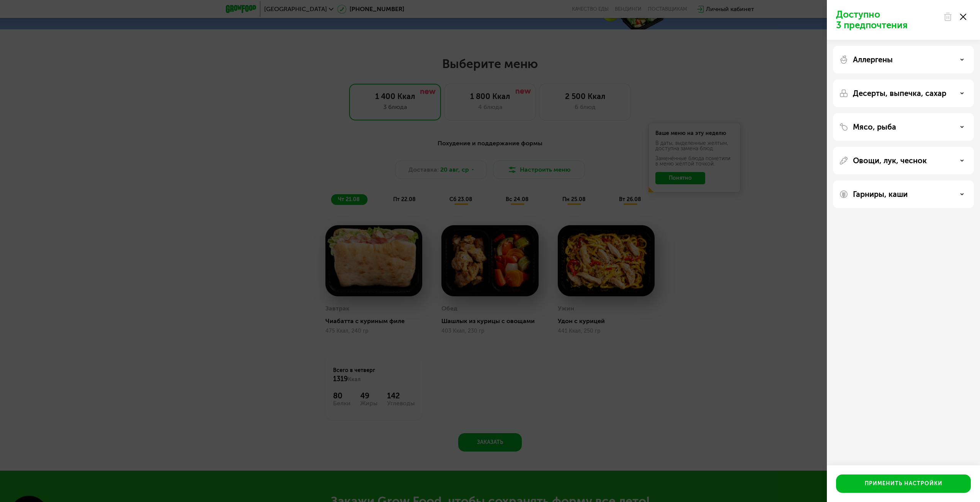 The image size is (980, 502). Describe the element at coordinates (874, 127) in the screenshot. I see `p: Мясо, рыба` at that location.